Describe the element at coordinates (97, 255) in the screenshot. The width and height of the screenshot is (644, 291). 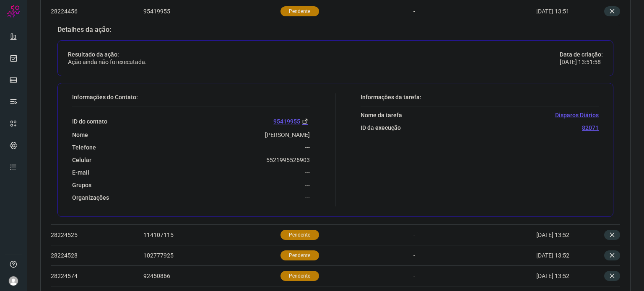
I see `td: 28224528` at that location.